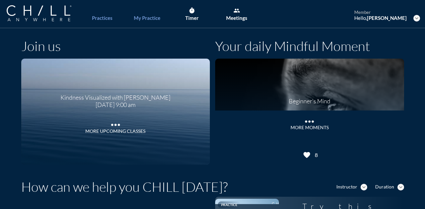 This screenshot has height=209, width=425. I want to click on i: group, so click(237, 11).